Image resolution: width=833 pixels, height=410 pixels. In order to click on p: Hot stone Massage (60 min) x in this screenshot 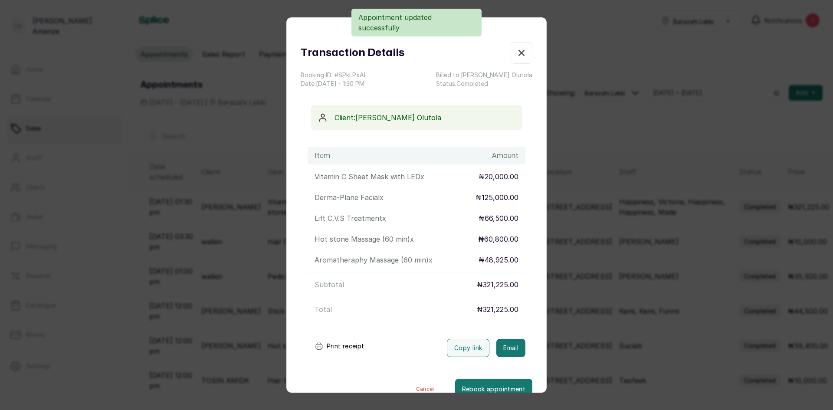, I will do `click(364, 239)`.